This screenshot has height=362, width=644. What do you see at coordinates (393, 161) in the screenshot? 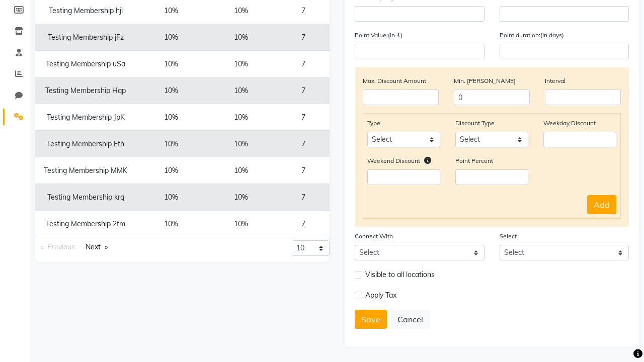
I see `label: Weekend Discount` at bounding box center [393, 161].